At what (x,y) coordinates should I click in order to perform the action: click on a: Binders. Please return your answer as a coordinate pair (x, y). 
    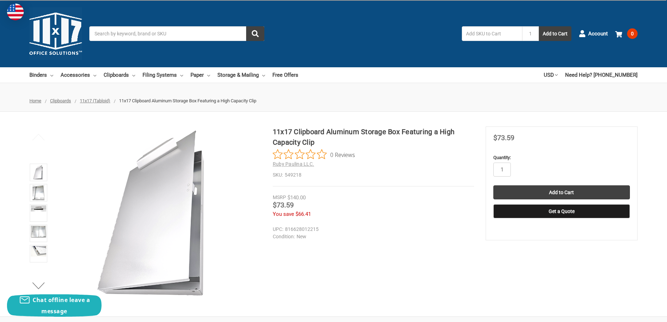
    Looking at the image, I should click on (41, 75).